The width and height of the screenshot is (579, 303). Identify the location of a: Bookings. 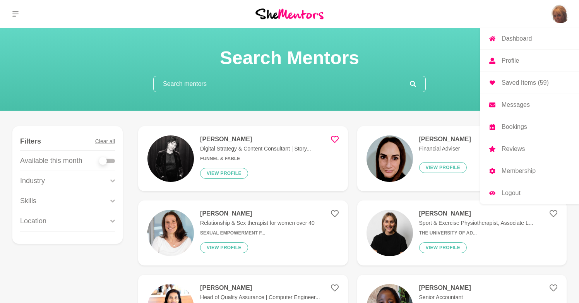
(529, 127).